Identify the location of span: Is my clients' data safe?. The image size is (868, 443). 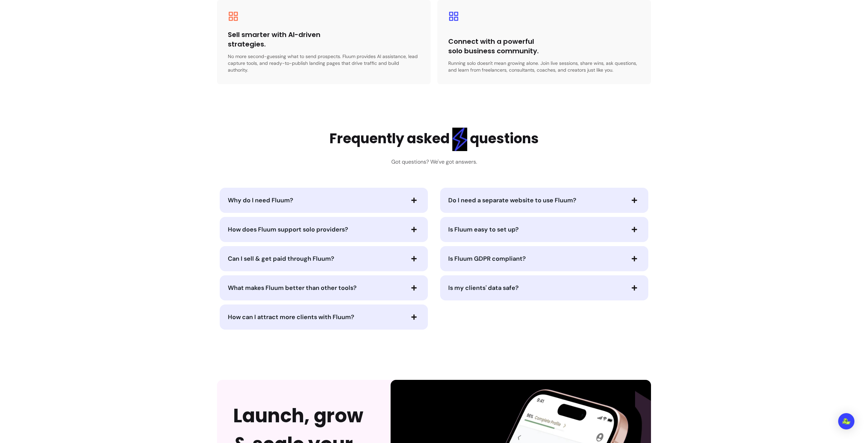
(483, 288).